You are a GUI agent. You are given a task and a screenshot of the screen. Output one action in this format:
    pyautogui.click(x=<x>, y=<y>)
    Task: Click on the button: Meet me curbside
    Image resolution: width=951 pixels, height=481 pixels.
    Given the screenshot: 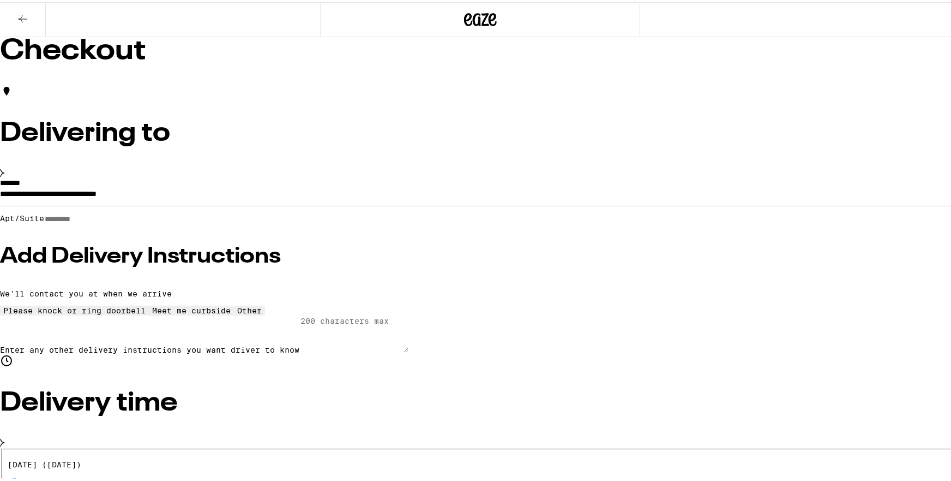 What is the action you would take?
    pyautogui.click(x=191, y=308)
    